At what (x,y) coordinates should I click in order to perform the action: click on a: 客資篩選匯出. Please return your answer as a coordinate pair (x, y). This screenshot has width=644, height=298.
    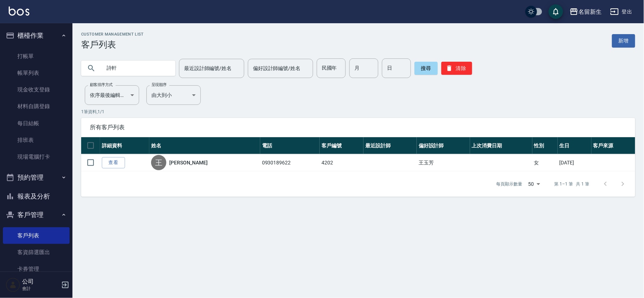
    Looking at the image, I should click on (36, 252).